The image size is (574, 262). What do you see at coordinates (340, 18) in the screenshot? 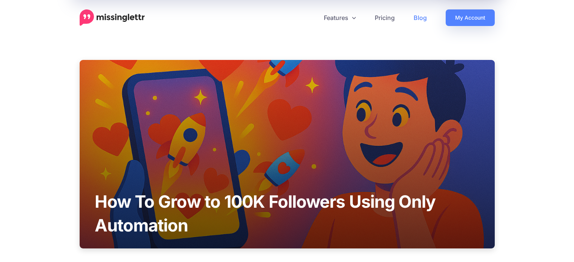
I see `a: Features` at bounding box center [340, 18].